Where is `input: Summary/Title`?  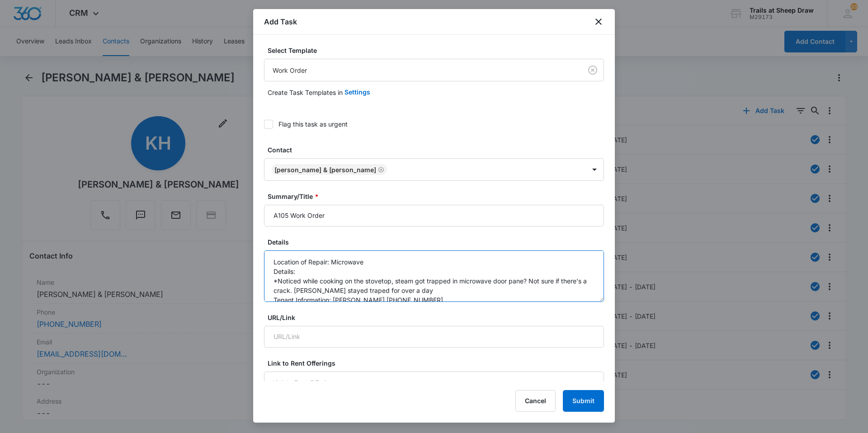 input: Summary/Title is located at coordinates (434, 215).